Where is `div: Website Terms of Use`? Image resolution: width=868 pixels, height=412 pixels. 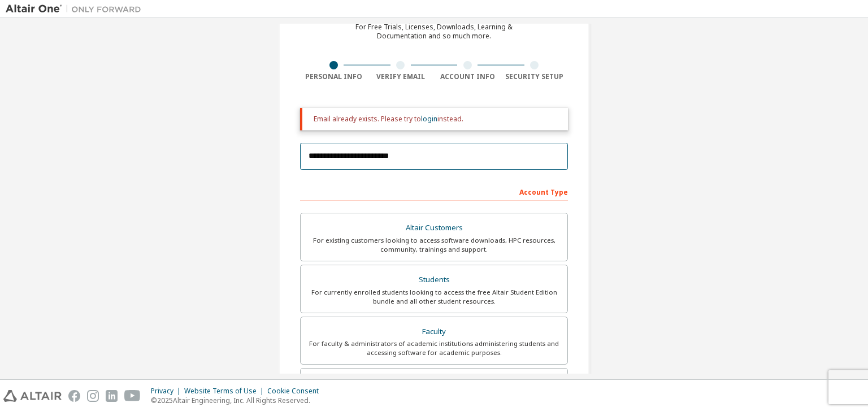
div: Website Terms of Use is located at coordinates (226, 391).